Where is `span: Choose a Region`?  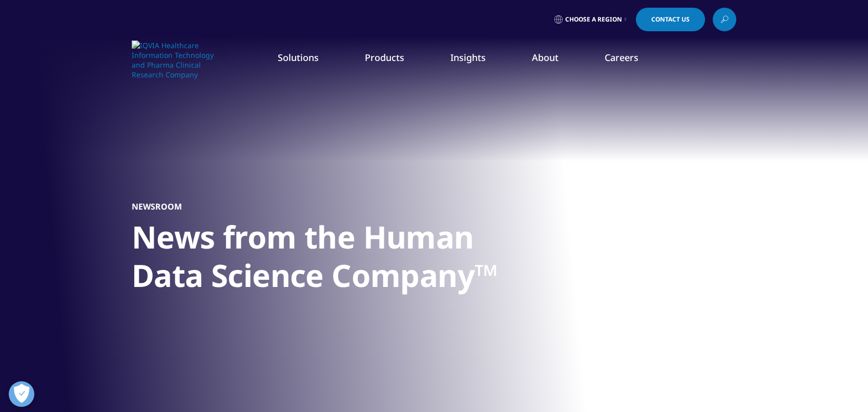 span: Choose a Region is located at coordinates (593, 20).